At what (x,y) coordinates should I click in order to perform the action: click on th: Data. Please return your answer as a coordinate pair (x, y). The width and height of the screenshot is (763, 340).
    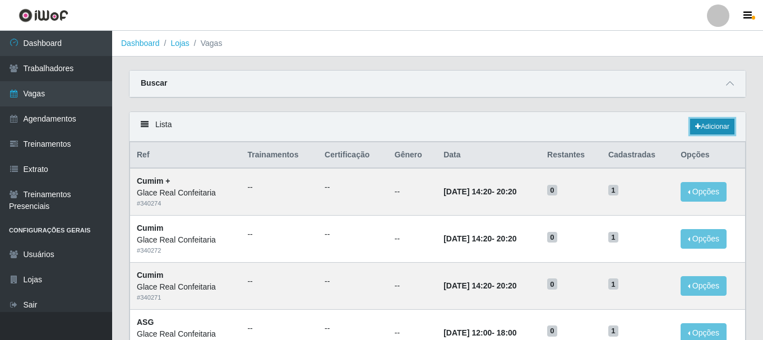
    Looking at the image, I should click on (488, 155).